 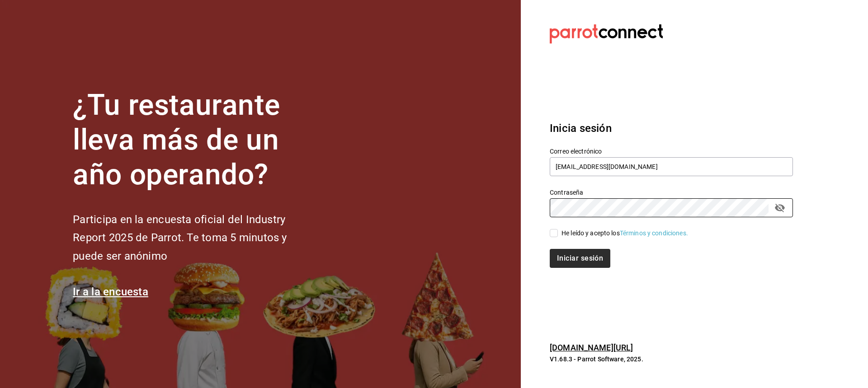 I want to click on label: Correo electrónico, so click(x=671, y=151).